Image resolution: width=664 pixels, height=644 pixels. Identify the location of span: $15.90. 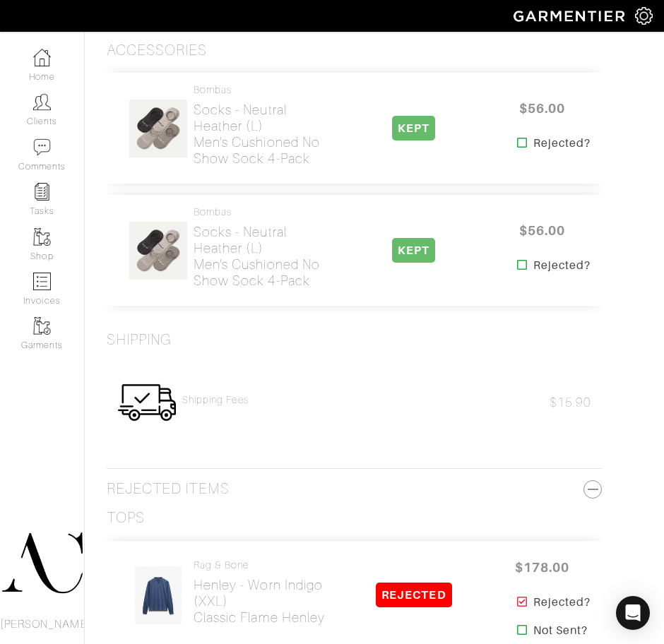
(570, 403).